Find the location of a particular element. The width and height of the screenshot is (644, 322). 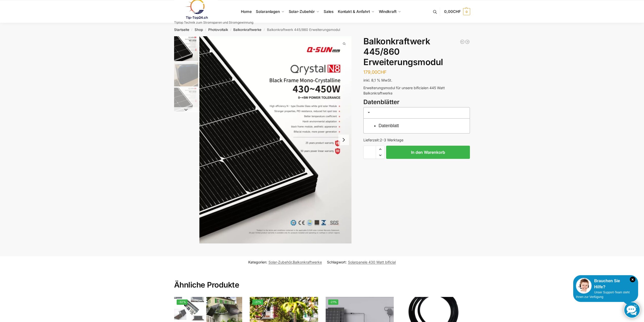

a: Sales is located at coordinates (328, 12).